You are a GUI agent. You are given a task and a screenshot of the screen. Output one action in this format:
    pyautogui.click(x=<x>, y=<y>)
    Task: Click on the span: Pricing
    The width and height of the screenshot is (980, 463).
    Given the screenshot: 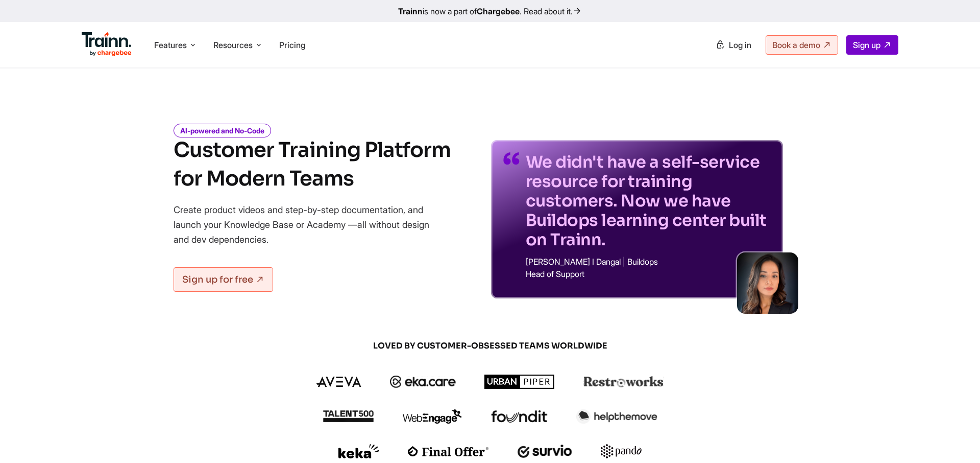 What is the action you would take?
    pyautogui.click(x=292, y=45)
    